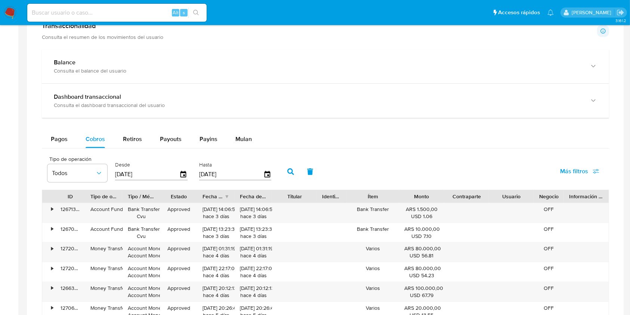  What do you see at coordinates (519, 12) in the screenshot?
I see `span: Accesos rápidos` at bounding box center [519, 12].